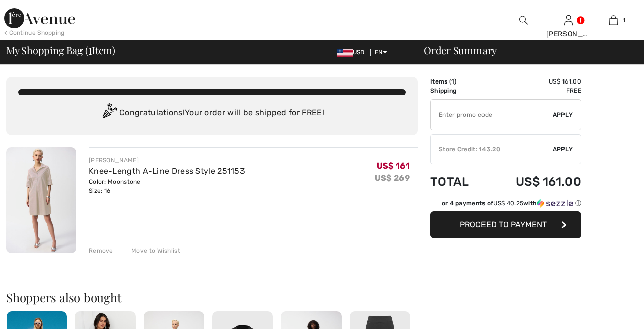  I want to click on span: EN, so click(381, 52).